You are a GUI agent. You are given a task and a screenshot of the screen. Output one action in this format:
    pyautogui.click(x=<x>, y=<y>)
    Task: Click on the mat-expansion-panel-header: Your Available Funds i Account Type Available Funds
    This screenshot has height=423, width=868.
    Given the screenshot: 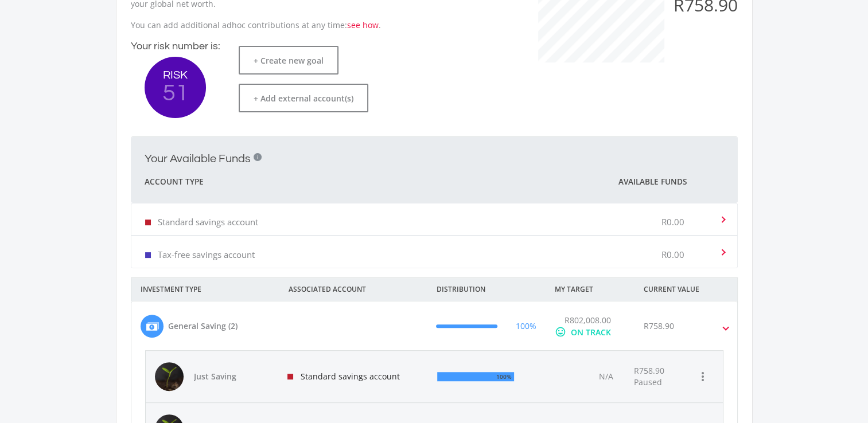 What is the action you would take?
    pyautogui.click(x=434, y=170)
    